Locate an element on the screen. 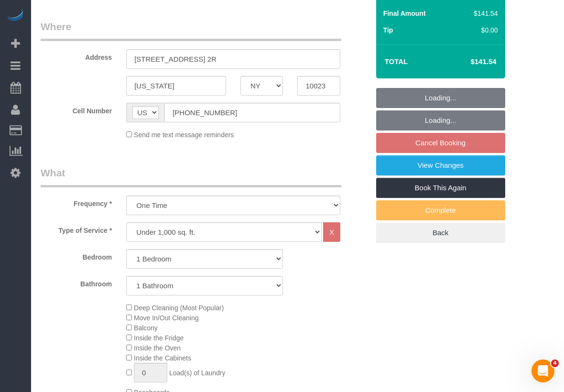 Image resolution: width=564 pixels, height=392 pixels. legend: What is located at coordinates (191, 177).